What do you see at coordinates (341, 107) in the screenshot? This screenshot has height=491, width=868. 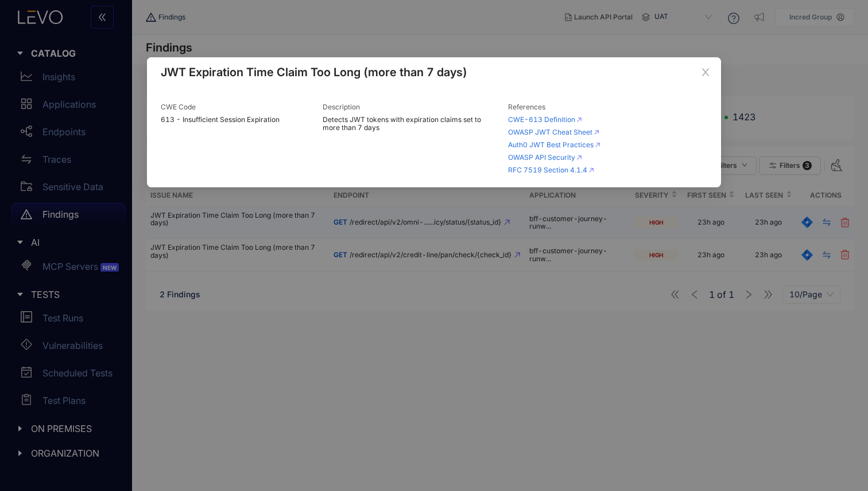 I see `span: Description` at bounding box center [341, 107].